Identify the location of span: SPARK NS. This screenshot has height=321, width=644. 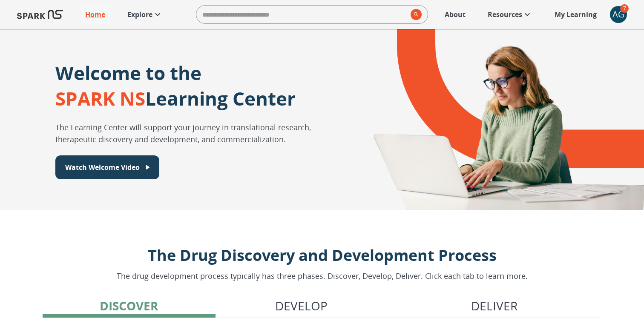
(100, 98).